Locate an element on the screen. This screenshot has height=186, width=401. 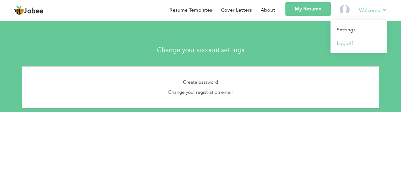
a: My Resume is located at coordinates (308, 9).